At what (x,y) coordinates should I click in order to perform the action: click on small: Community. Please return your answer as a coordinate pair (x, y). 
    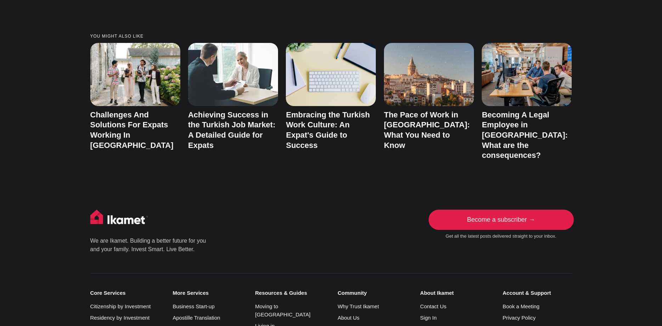
    Looking at the image, I should click on (372, 293).